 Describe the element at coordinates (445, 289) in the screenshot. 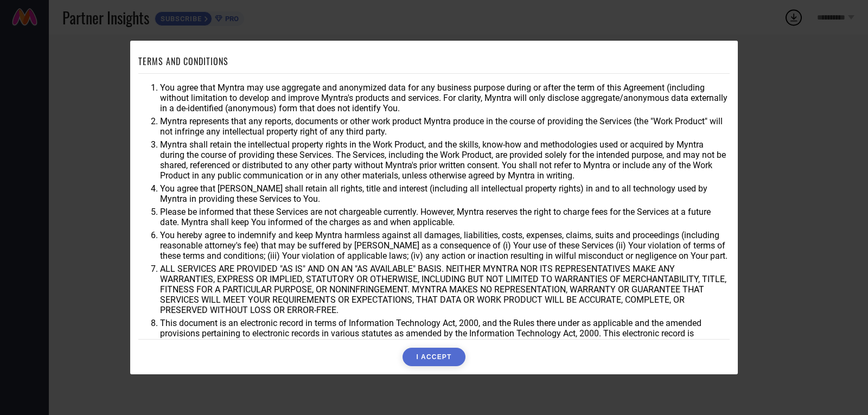

I see `li: ALL SERVICES ARE PROVIDED "AS IS" AND ON AN "AS AVAILABLE" BASIS. NEITHER MYNTRA NOR ITS REPRESEN...` at that location.